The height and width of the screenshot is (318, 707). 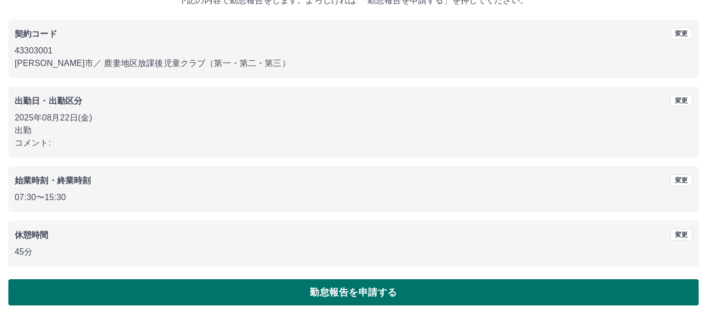 I want to click on p: 43303001, so click(x=353, y=51).